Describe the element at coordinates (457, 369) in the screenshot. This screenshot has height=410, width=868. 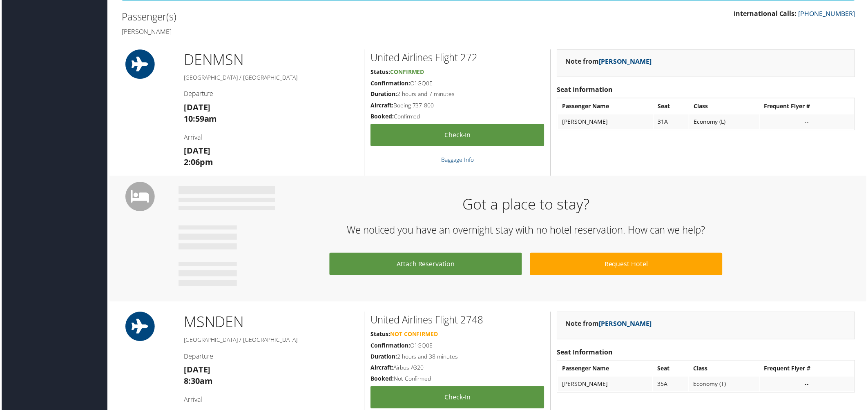
I see `h5: Airbus A320` at that location.